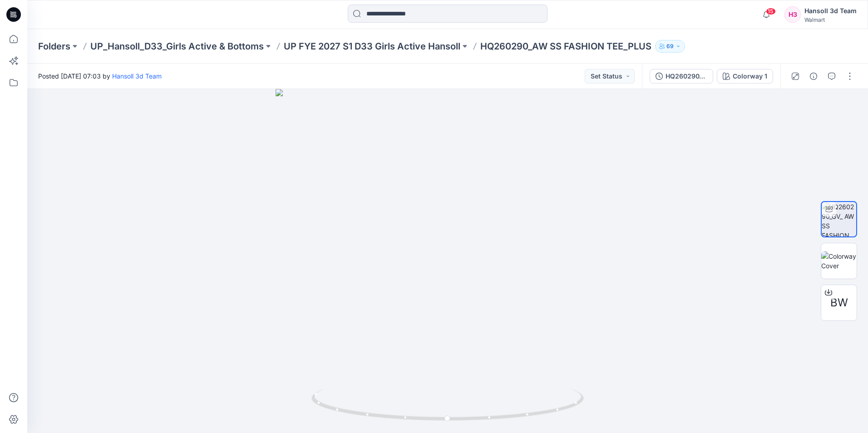 The width and height of the screenshot is (868, 433). I want to click on span: 15, so click(770, 11).